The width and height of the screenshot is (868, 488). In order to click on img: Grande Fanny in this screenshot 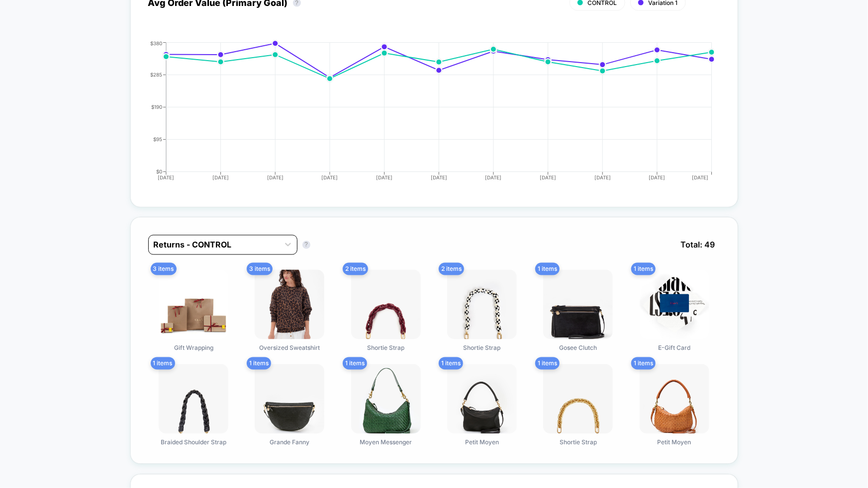, I will do `click(290, 399)`.